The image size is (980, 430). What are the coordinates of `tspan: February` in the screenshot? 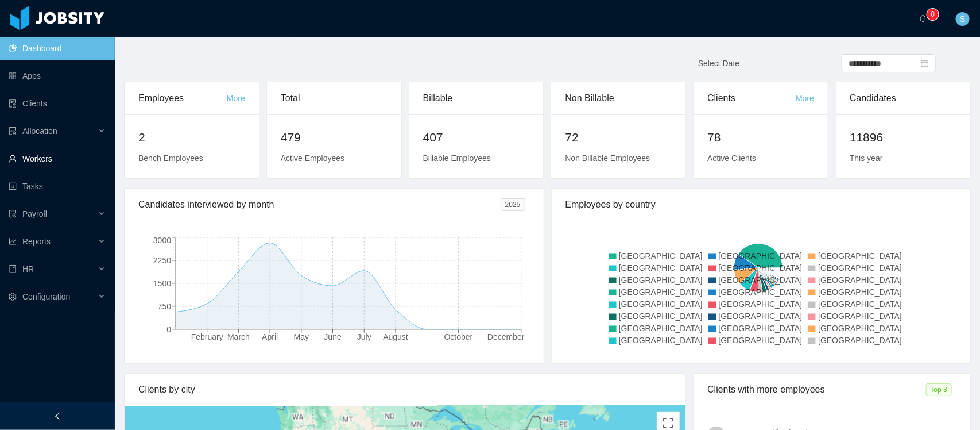 It's located at (207, 337).